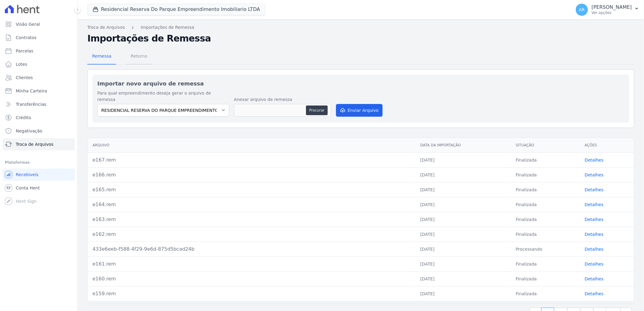  What do you see at coordinates (252, 249) in the screenshot?
I see `div: 433e6eeb-f588-4f29-9e6d-875d5bcad24b` at bounding box center [252, 249].